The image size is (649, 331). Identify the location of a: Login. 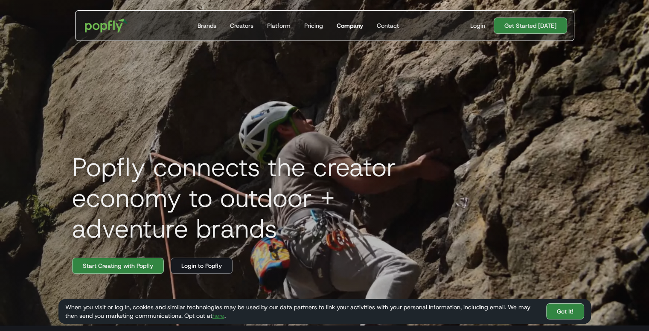
(478, 26).